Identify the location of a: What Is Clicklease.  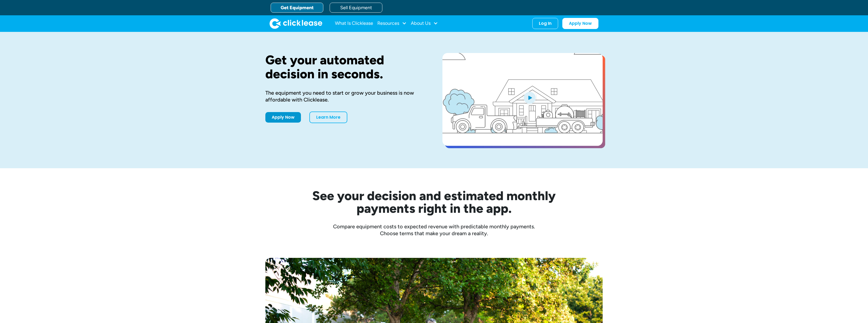
(354, 23).